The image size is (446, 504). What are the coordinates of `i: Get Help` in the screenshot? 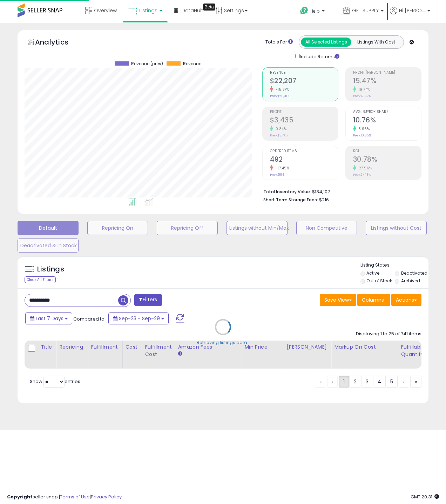 It's located at (304, 10).